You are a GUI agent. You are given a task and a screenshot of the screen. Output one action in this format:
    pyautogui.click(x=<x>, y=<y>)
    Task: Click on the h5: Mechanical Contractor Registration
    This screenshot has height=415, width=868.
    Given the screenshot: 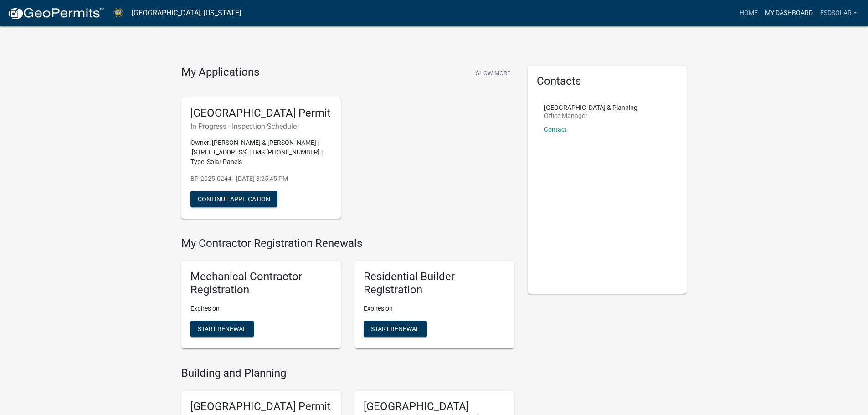 What is the action you would take?
    pyautogui.click(x=261, y=283)
    